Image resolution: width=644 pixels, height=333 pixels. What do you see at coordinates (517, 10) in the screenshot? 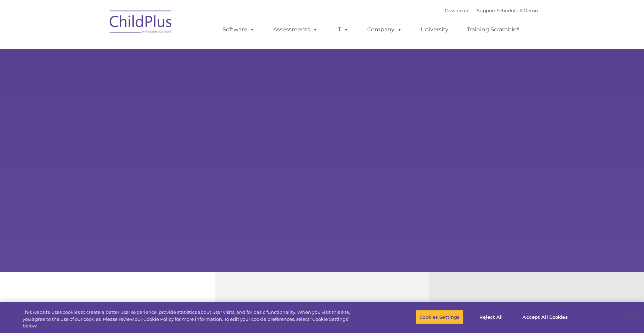
I see `a: Schedule A Demo` at bounding box center [517, 10].